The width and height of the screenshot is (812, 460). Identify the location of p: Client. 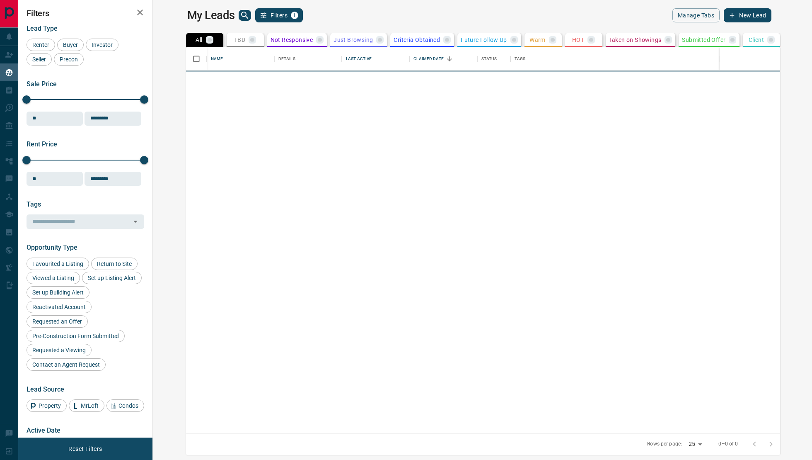
(756, 40).